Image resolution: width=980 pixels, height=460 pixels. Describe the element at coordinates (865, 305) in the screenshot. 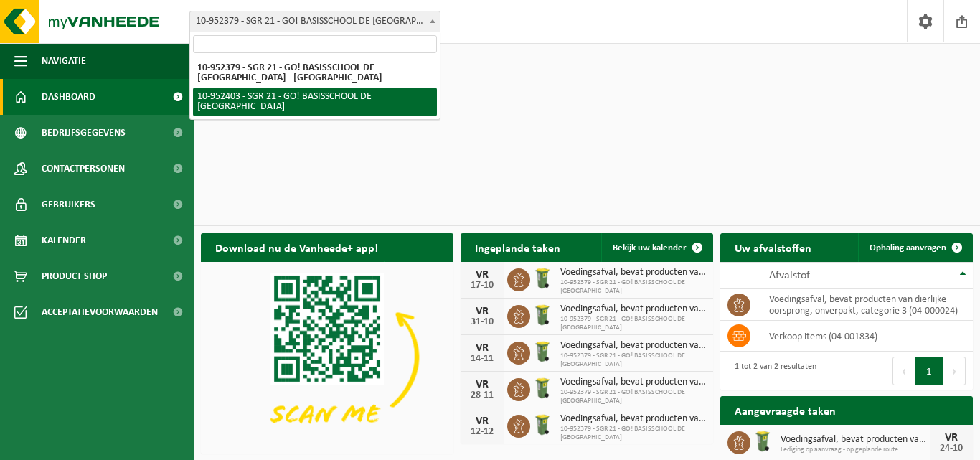

I see `td: voedingsafval, bevat producten van dierlijke oorsprong, onverpakt, categorie 3 (04-000024)` at that location.